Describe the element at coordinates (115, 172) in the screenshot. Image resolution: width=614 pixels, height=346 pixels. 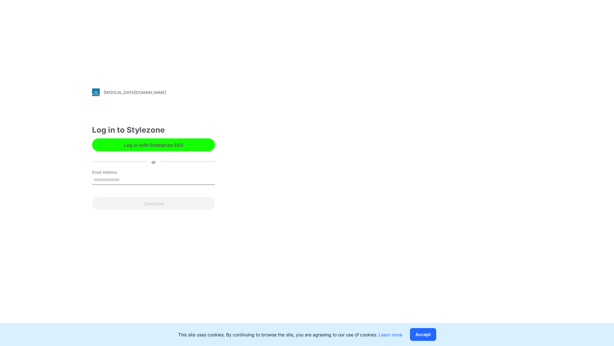
I see `label: Email Address` at that location.